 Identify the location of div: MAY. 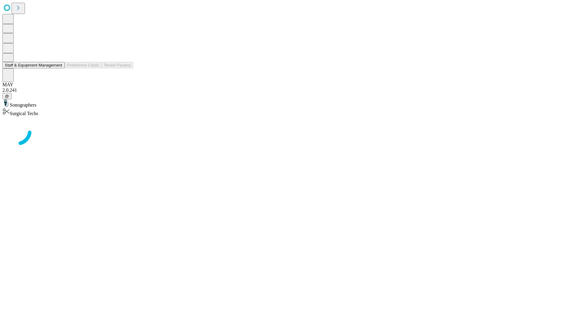
(292, 85).